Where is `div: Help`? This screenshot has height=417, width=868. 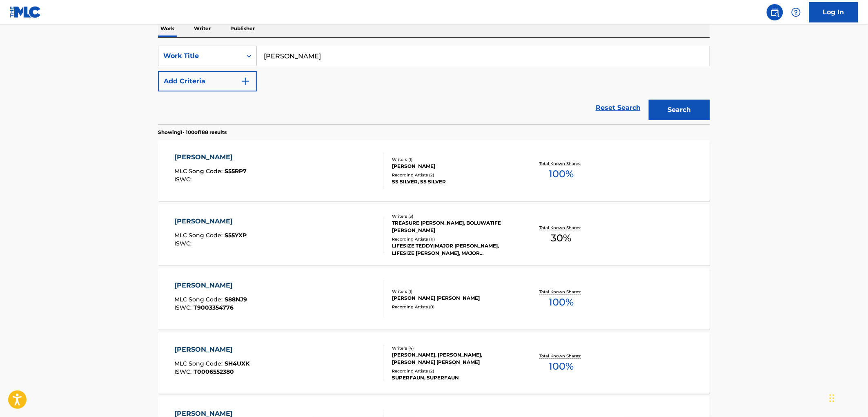 div: Help is located at coordinates (796, 12).